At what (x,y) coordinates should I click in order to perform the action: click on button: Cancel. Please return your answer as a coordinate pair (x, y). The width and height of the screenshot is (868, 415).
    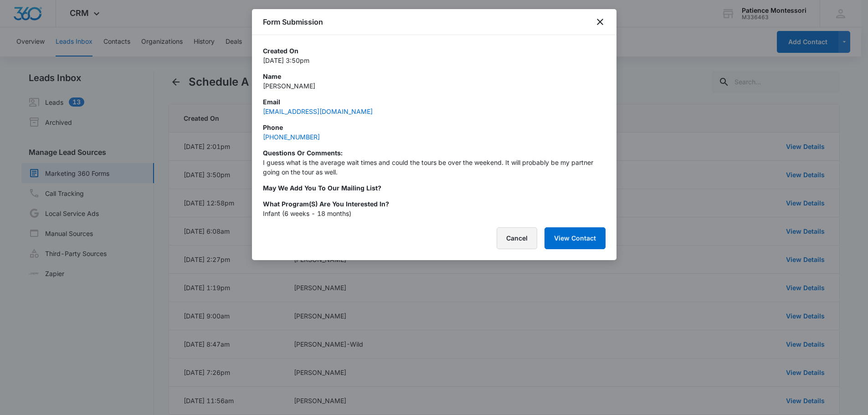
    Looking at the image, I should click on (517, 238).